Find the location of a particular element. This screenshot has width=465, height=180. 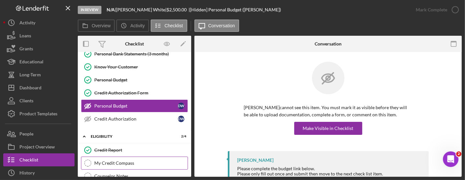

div: Eligibility is located at coordinates (130, 136).